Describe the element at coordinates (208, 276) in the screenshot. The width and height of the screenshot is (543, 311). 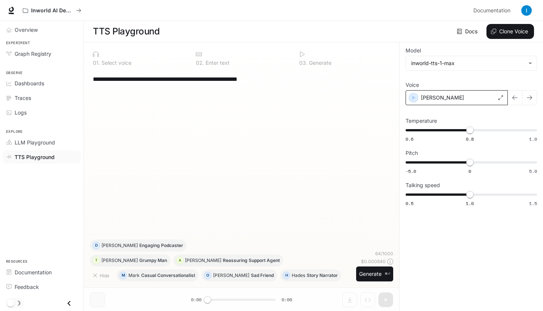
I see `div: O` at that location.